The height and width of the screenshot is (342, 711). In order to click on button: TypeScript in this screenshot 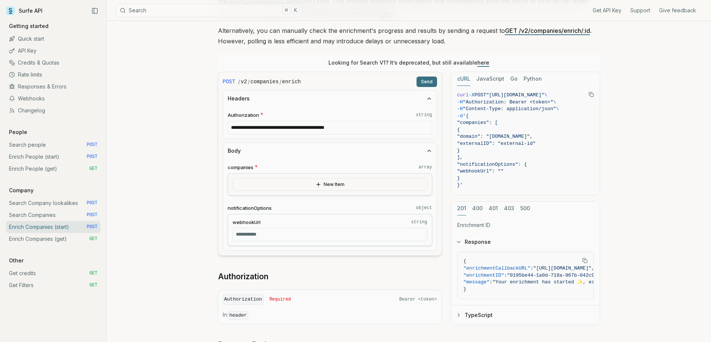, I will do `click(525, 315)`.